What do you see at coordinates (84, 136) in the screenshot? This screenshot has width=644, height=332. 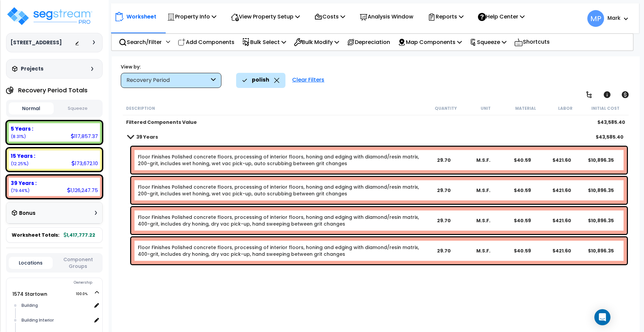 I see `div: 117,857.37` at bounding box center [84, 136].